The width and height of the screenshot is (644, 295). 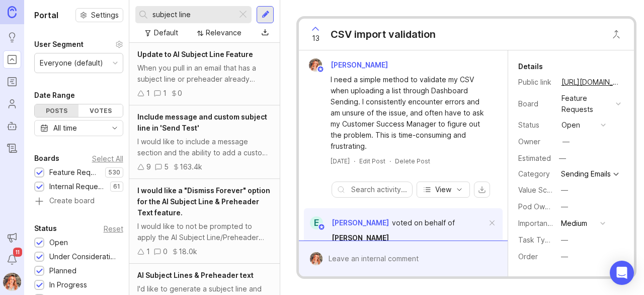 What do you see at coordinates (205, 232) in the screenshot?
I see `div: I would like to not be prompted to apply the AI Subject Line/Preheader Text options when I bring ...` at bounding box center [205, 232].